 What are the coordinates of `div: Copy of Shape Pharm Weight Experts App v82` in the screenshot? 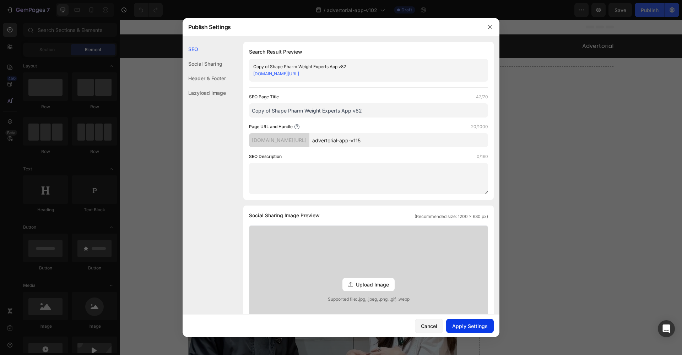 It's located at (363, 67).